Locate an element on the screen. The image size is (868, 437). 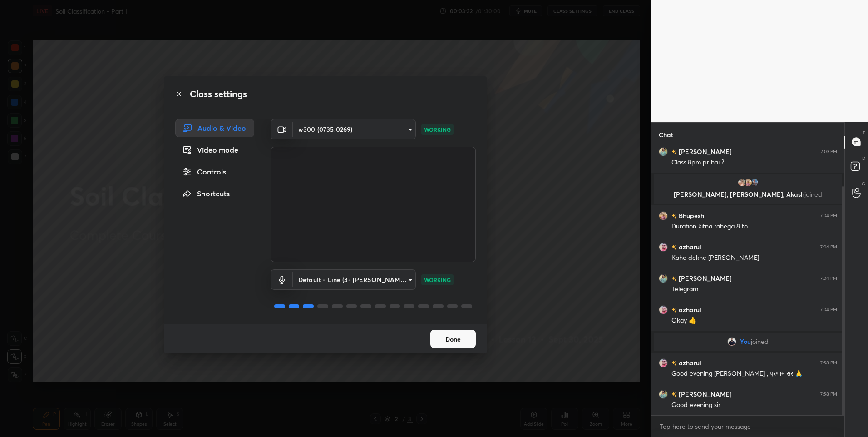
div: Video mode is located at coordinates (215, 150).